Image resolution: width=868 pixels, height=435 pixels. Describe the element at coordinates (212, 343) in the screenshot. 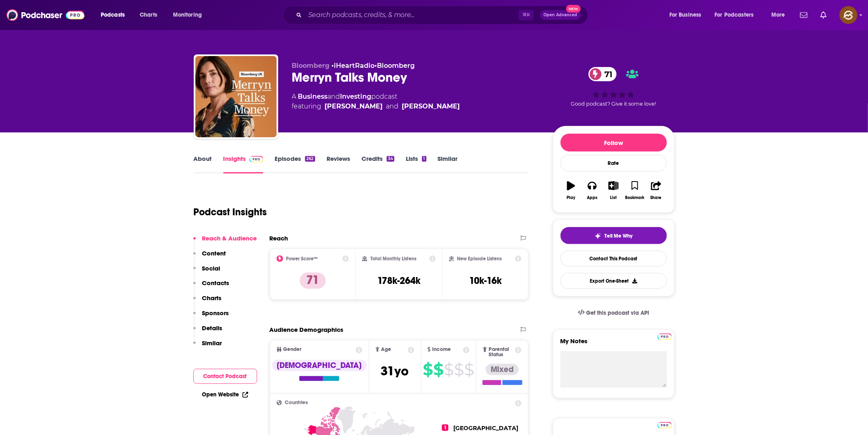

I see `p: Similar` at that location.